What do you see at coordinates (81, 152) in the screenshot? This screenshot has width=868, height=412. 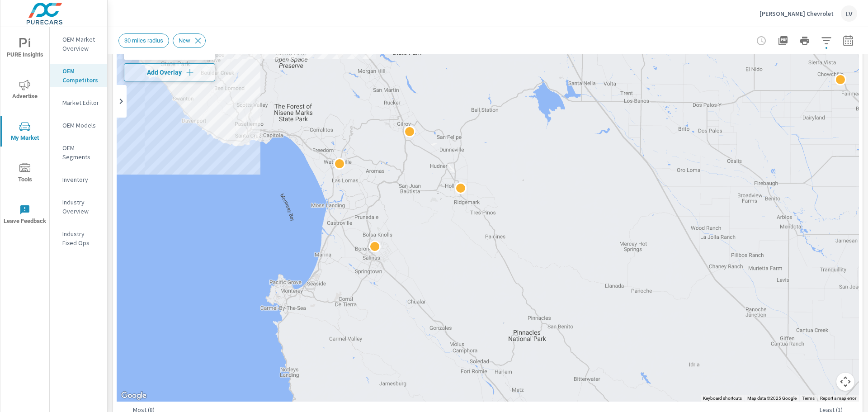 I see `p: OEM Segments` at bounding box center [81, 152].